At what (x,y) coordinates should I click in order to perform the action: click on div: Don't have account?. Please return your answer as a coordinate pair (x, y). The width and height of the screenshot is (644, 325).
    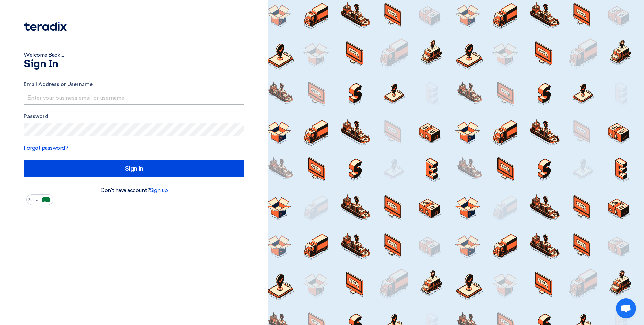
    Looking at the image, I should click on (134, 190).